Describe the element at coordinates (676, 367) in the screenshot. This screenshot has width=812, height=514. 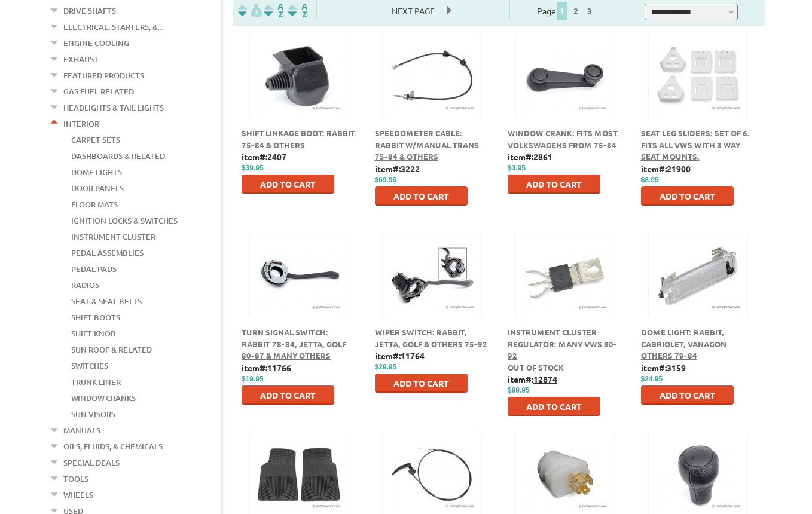
I see `u: 3159` at that location.